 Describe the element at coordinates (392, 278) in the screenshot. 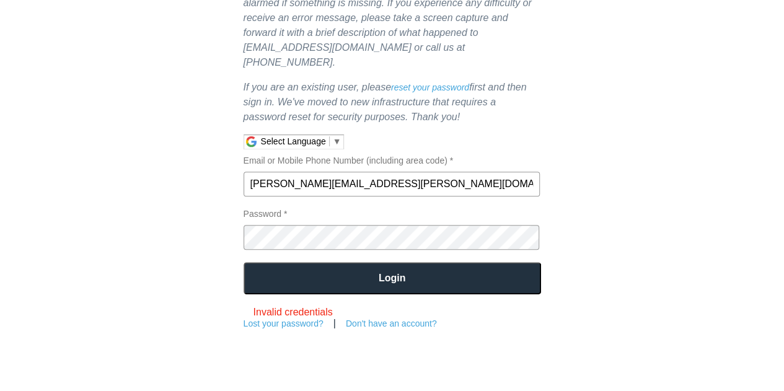

I see `input: Login` at that location.